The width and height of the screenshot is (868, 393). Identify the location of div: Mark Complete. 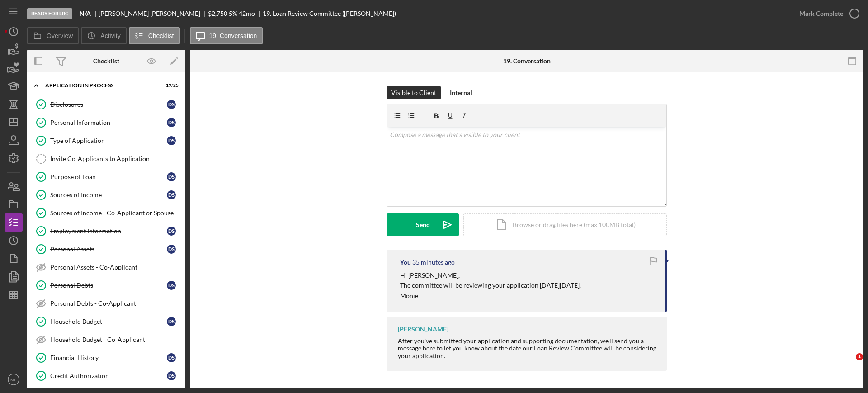
(821, 14).